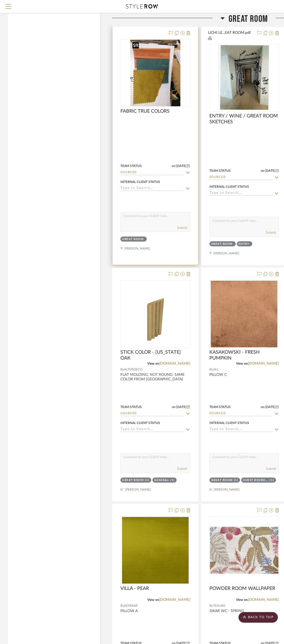  Describe the element at coordinates (242, 589) in the screenshot. I see `span: POWDER ROOM WALLPAPER` at that location.